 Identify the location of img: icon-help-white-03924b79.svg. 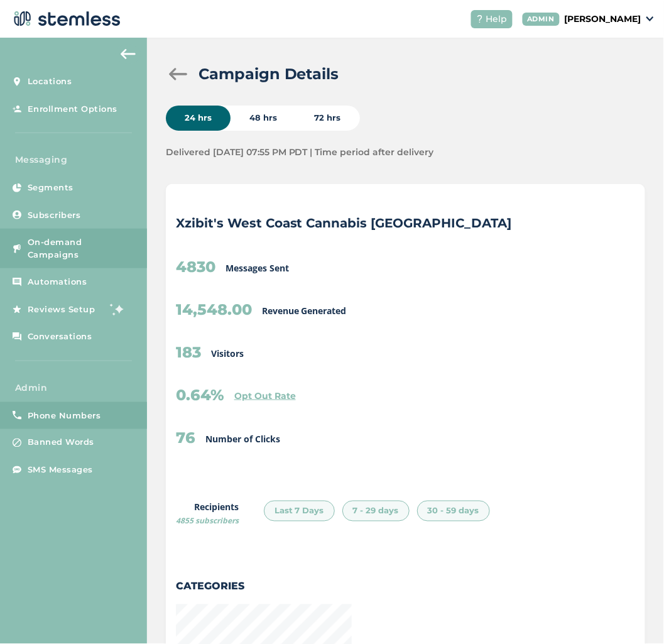
(480, 19).